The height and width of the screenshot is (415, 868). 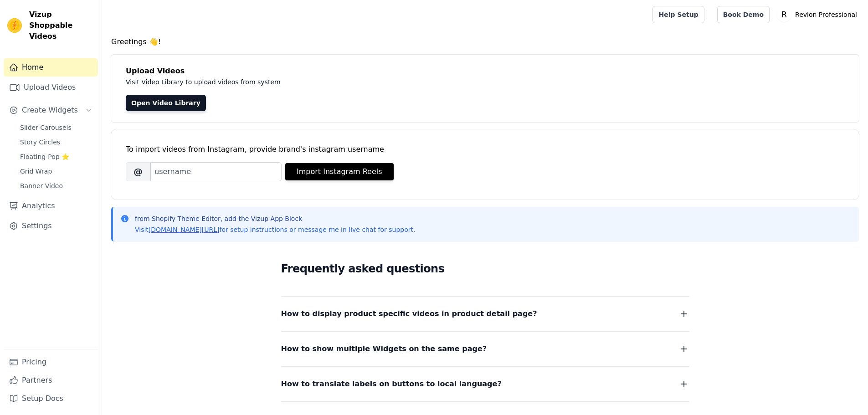 I want to click on span: Vizup Shoppable Videos, so click(x=62, y=26).